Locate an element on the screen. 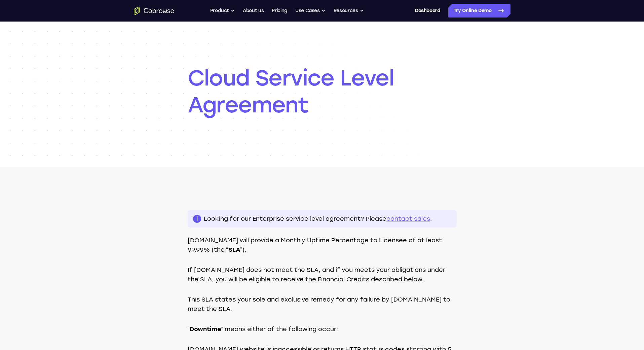 This screenshot has height=350, width=644. a: Pricing is located at coordinates (280, 10).